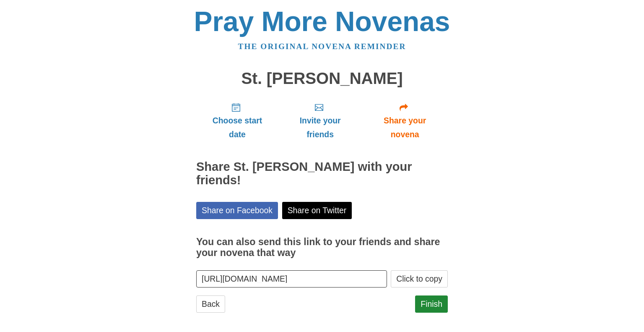 The image size is (644, 332). What do you see at coordinates (237, 121) in the screenshot?
I see `a: Choose start date` at bounding box center [237, 121].